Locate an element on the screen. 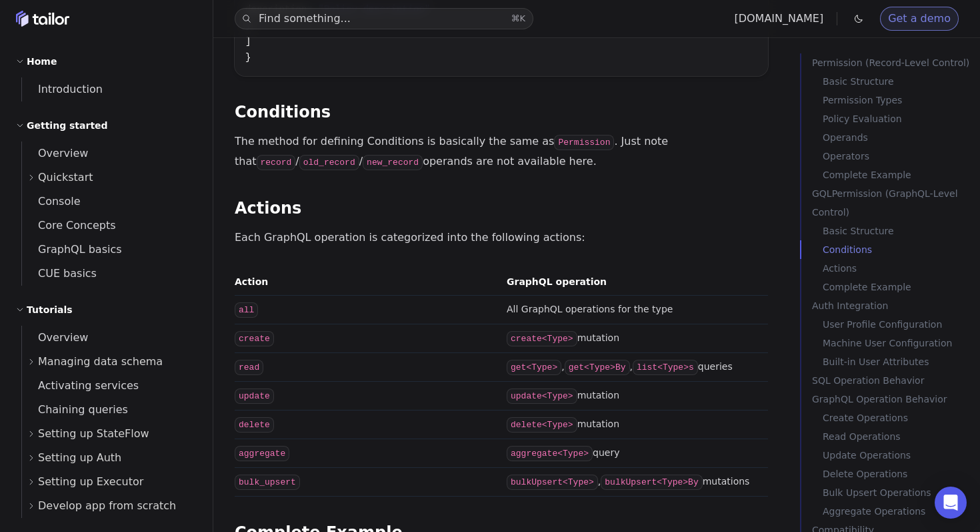 The image size is (980, 532). a: GQLPermission (GraphQL-Level Control) is located at coordinates (893, 203).